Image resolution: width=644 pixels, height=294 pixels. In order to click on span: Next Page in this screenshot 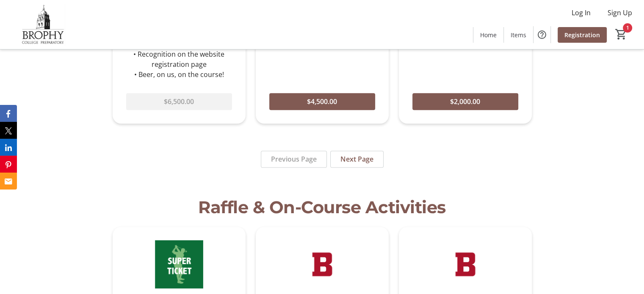, I will do `click(357, 159)`.